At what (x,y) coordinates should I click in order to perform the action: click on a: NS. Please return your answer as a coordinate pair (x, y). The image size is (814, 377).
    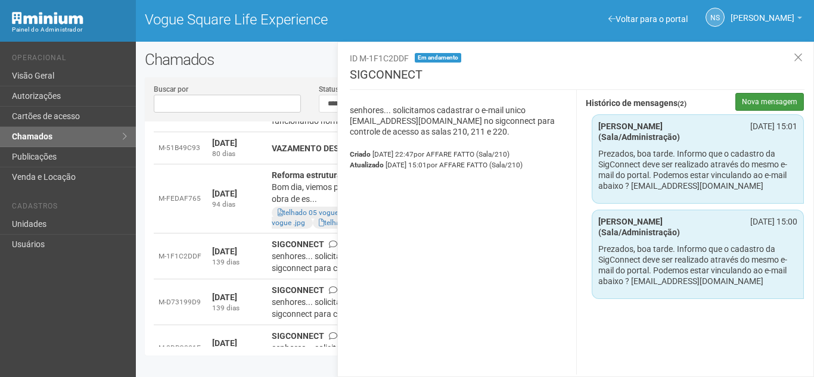
    Looking at the image, I should click on (715, 17).